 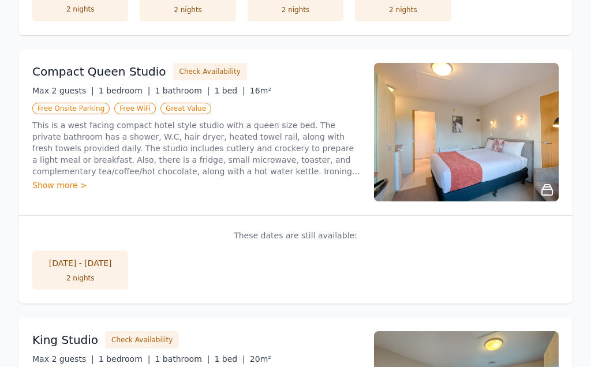 What do you see at coordinates (71, 109) in the screenshot?
I see `span: Free Onsite Parking` at bounding box center [71, 109].